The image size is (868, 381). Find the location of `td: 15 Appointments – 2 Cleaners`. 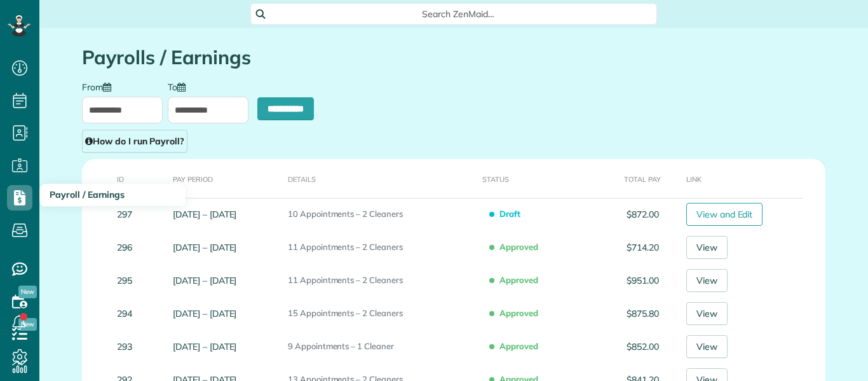

td: 15 Appointments – 2 Cleaners is located at coordinates (380, 314).